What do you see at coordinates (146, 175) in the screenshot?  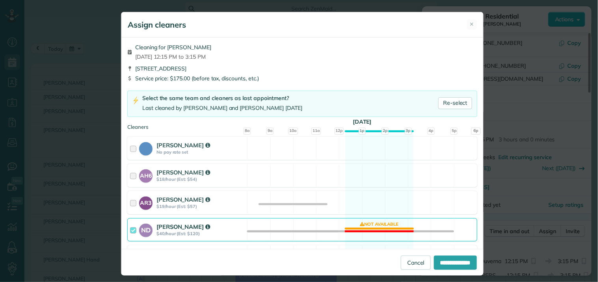 I see `strong: AH6` at bounding box center [146, 175].